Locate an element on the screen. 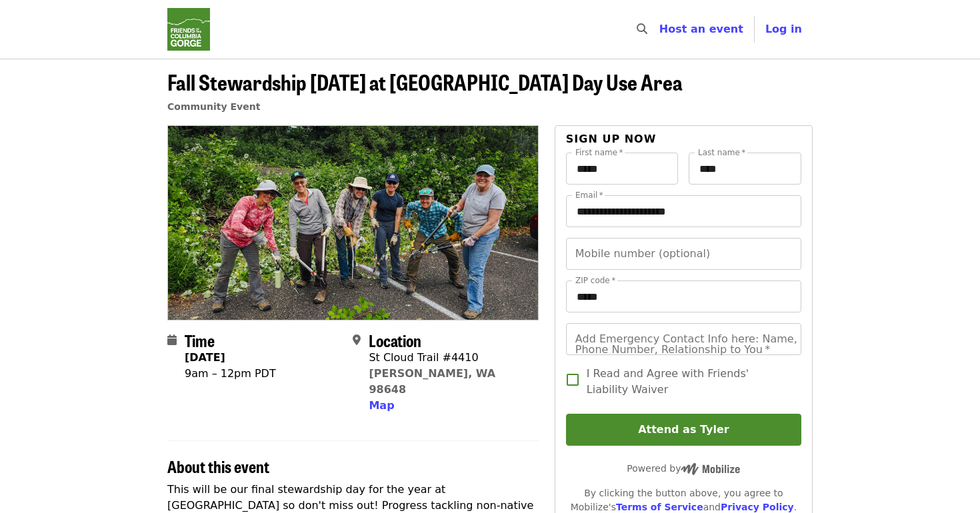  i: map-marker-alt icon is located at coordinates (357, 340).